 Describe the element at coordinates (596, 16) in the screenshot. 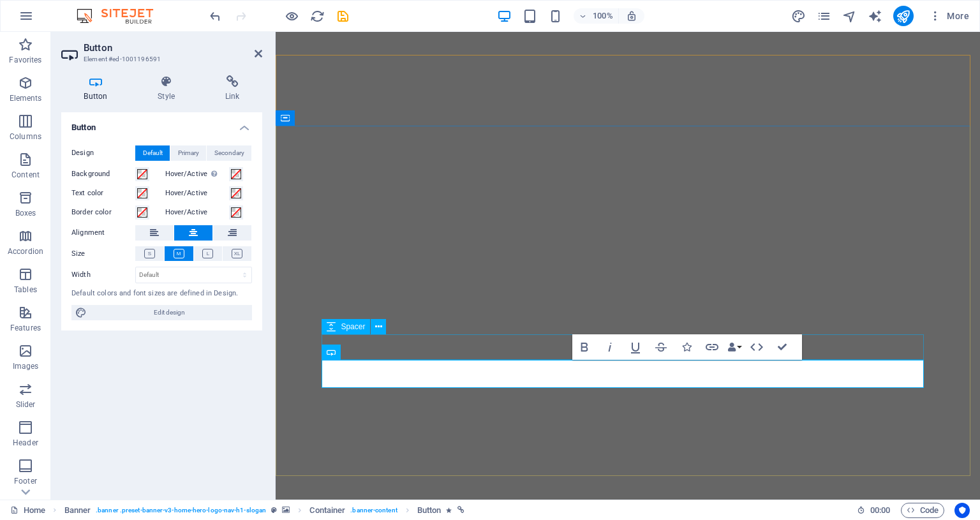

I see `button: 100%` at that location.